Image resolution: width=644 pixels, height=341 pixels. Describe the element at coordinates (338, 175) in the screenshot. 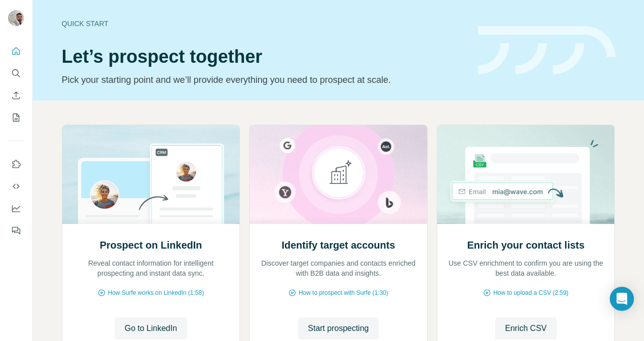

I see `img: Identify target accounts` at that location.